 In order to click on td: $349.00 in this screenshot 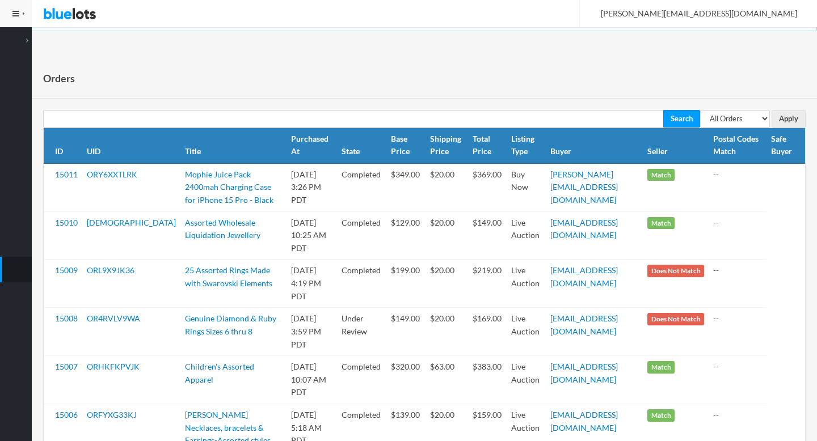, I will do `click(406, 187)`.